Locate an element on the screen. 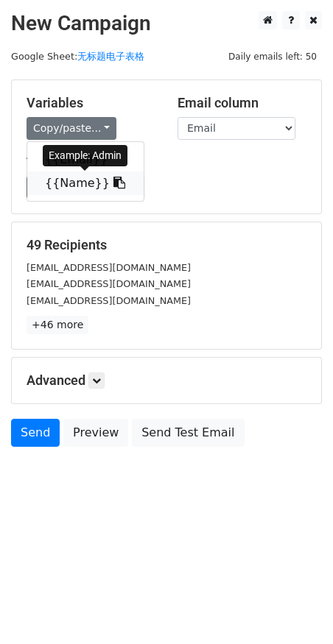 This screenshot has height=644, width=333. a: Daily emails left: 50 is located at coordinates (272, 56).